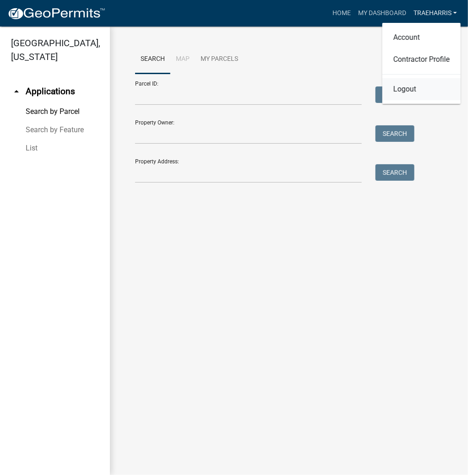 This screenshot has width=468, height=475. What do you see at coordinates (219, 59) in the screenshot?
I see `a: My Parcels` at bounding box center [219, 59].